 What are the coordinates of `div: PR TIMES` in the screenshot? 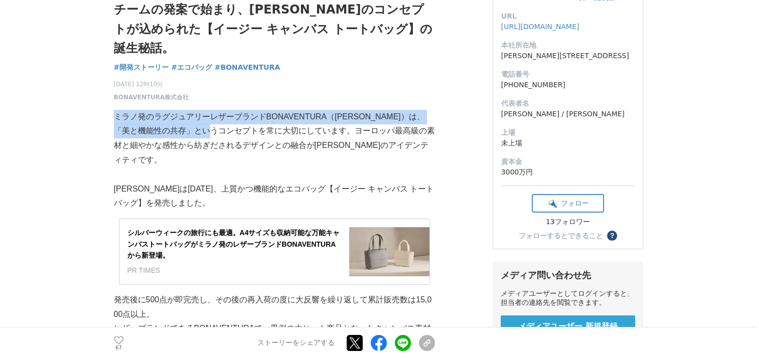 It's located at (234, 270).